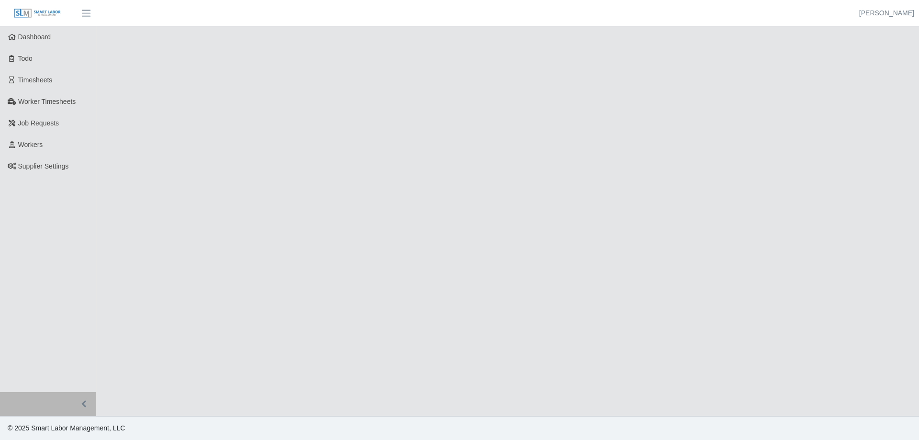 Image resolution: width=919 pixels, height=440 pixels. Describe the element at coordinates (37, 13) in the screenshot. I see `img: SLM Logo` at that location.